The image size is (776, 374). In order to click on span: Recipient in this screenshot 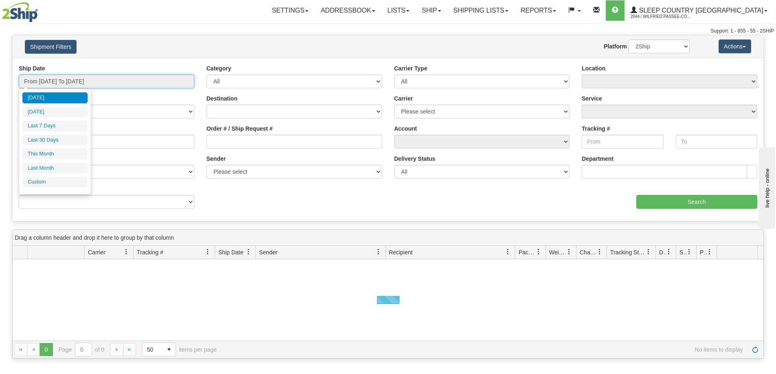, I will do `click(401, 253)`.